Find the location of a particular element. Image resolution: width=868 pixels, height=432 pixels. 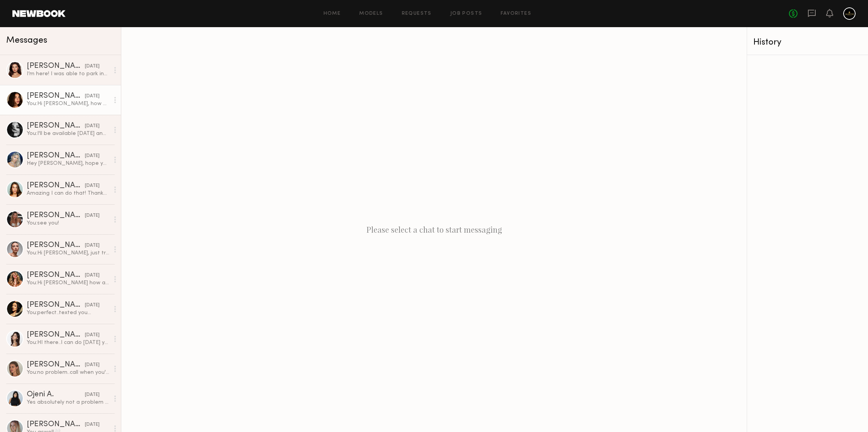

a: Models is located at coordinates (371, 14).